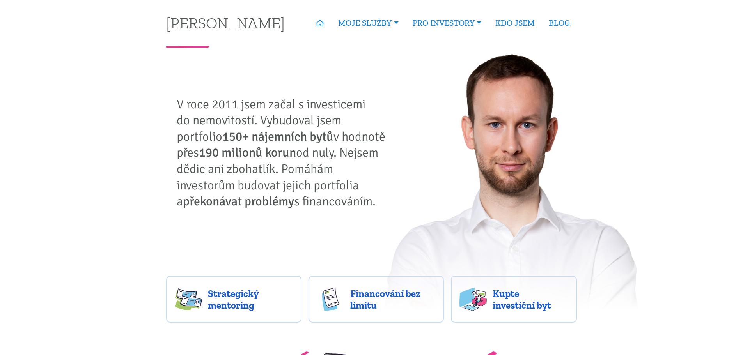 The width and height of the screenshot is (743, 355). Describe the element at coordinates (559, 23) in the screenshot. I see `a: BLOG` at that location.